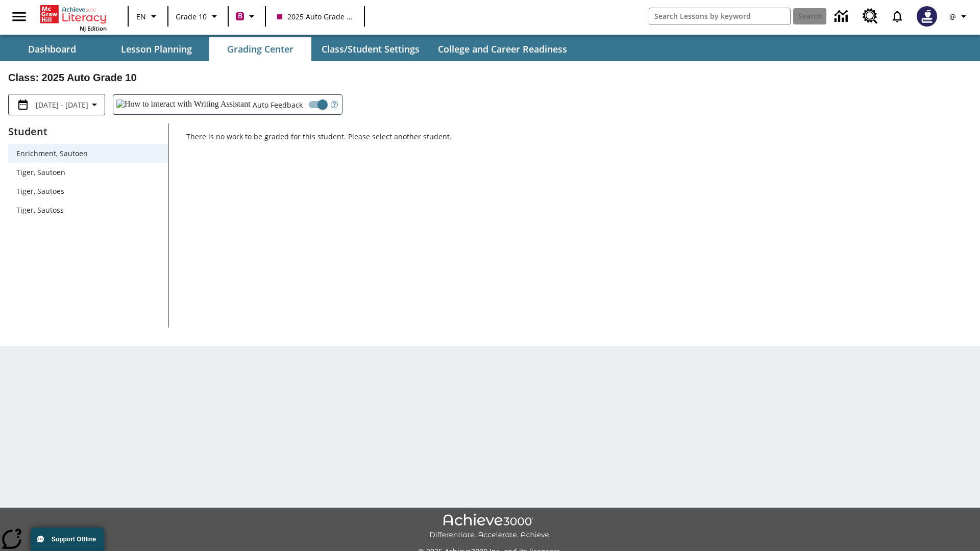 Image resolution: width=980 pixels, height=551 pixels. I want to click on input: search field, so click(719, 16).